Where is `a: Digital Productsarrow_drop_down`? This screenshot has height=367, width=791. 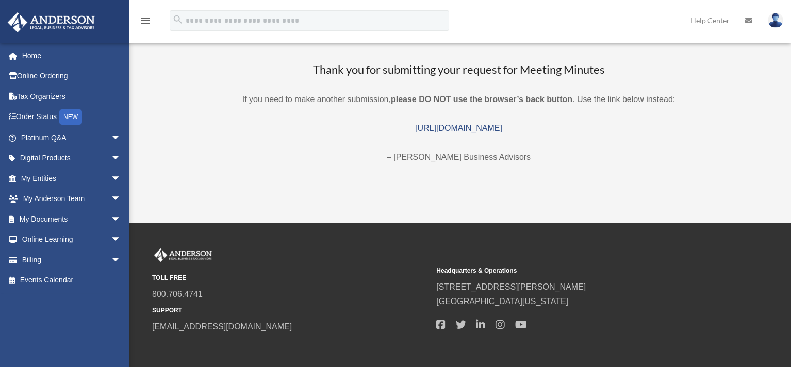 a: Digital Productsarrow_drop_down is located at coordinates (72, 158).